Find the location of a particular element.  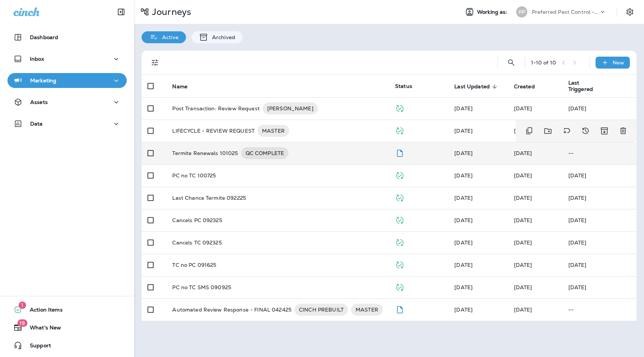

span: CINCH PREBUILT is located at coordinates (321, 310).